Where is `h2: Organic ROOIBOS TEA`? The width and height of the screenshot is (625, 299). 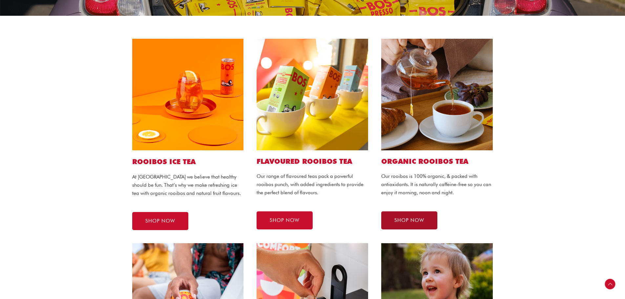
h2: Organic ROOIBOS TEA is located at coordinates (437, 161).